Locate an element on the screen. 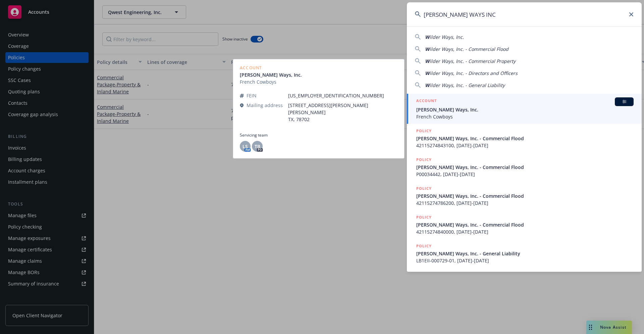 The image size is (644, 334). span: ilder Ways, Inc. - Directors and Officers is located at coordinates (474, 73).